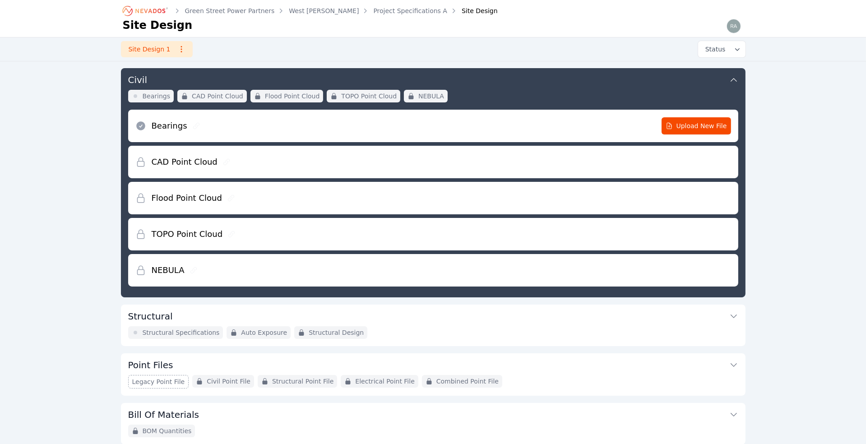 The image size is (866, 444). What do you see at coordinates (433, 79) in the screenshot?
I see `button: Civil` at bounding box center [433, 79].